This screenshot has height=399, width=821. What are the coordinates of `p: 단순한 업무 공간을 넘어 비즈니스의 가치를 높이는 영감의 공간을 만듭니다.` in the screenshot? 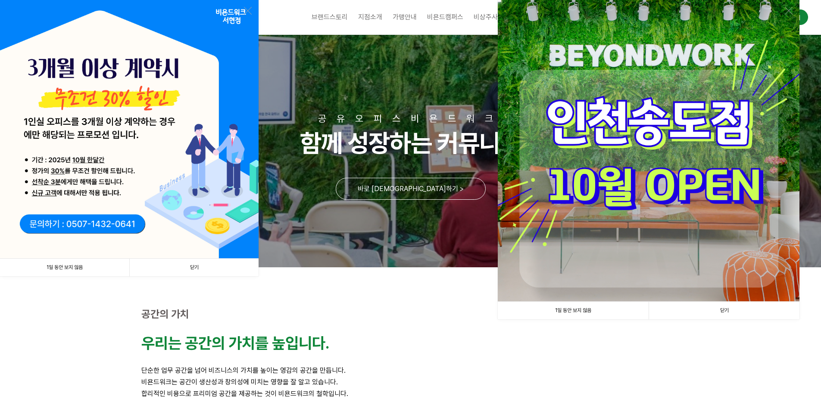 It's located at (411, 371).